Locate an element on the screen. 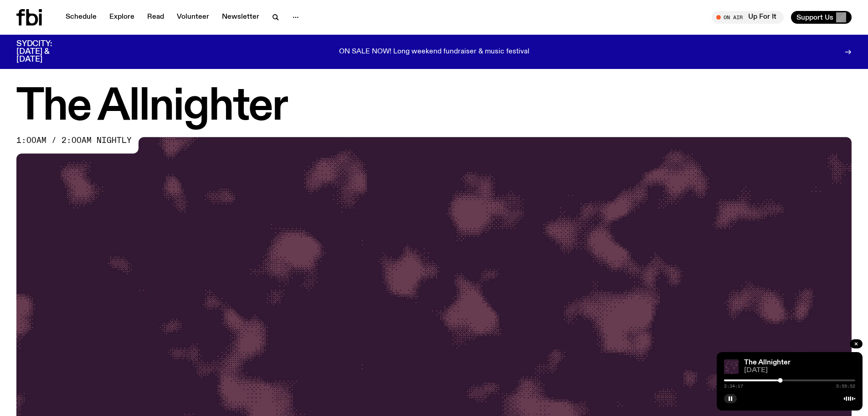 The width and height of the screenshot is (868, 416). a: Read is located at coordinates (155, 18).